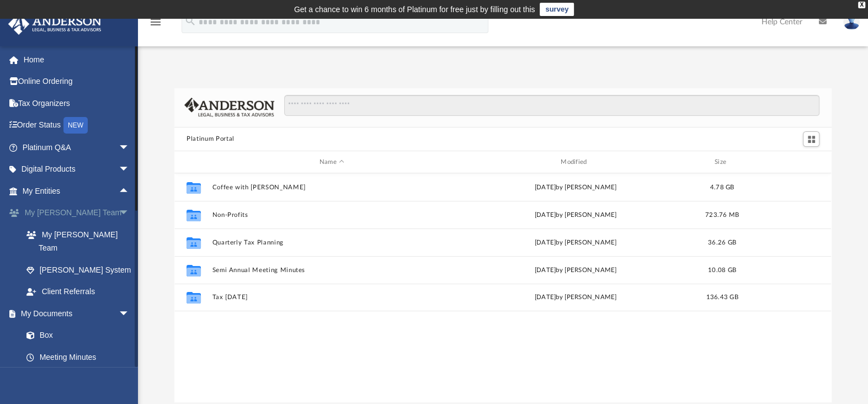 The height and width of the screenshot is (404, 868). What do you see at coordinates (77, 169) in the screenshot?
I see `a: Digital Productsarrow_drop_down` at bounding box center [77, 169].